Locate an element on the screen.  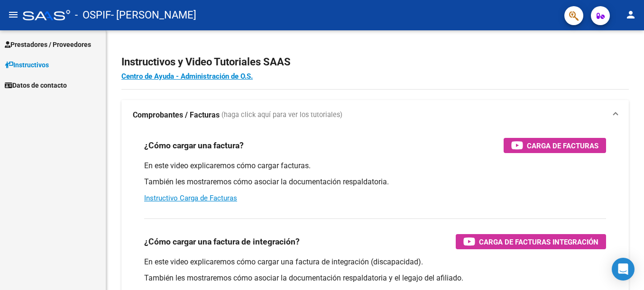
h3: ¿Cómo cargar una factura? is located at coordinates (194, 146).